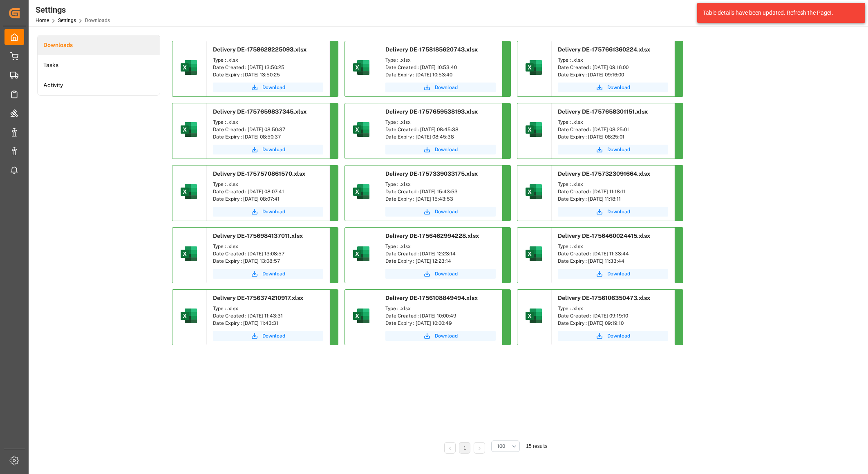  I want to click on span: 15 results, so click(537, 446).